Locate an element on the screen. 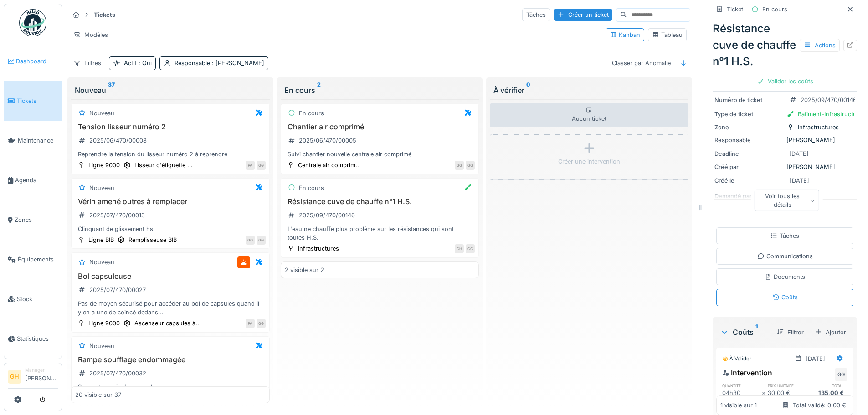  div: 2 visible sur 2 is located at coordinates (304, 270).